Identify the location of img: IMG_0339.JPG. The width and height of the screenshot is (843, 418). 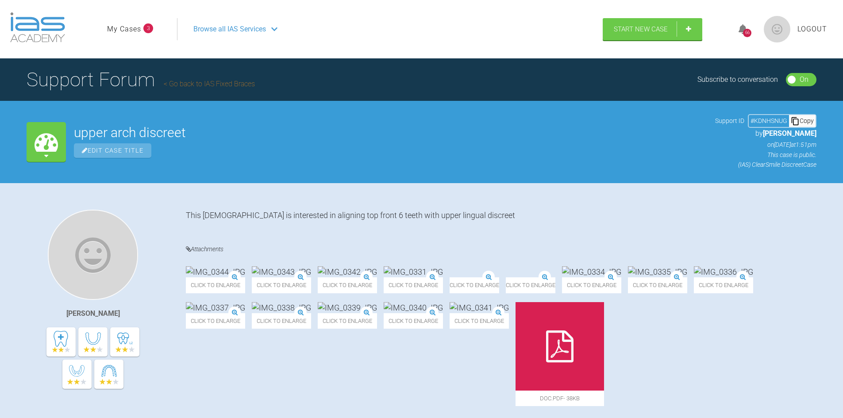
(347, 308).